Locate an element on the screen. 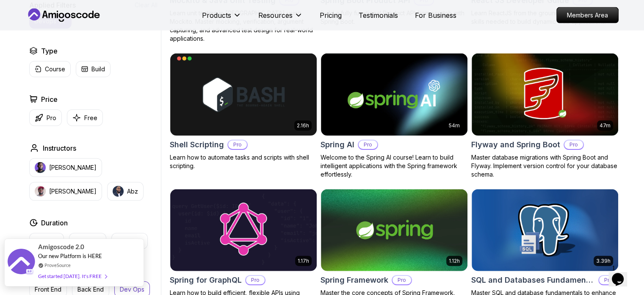  img: Spring AI card is located at coordinates (394, 95).